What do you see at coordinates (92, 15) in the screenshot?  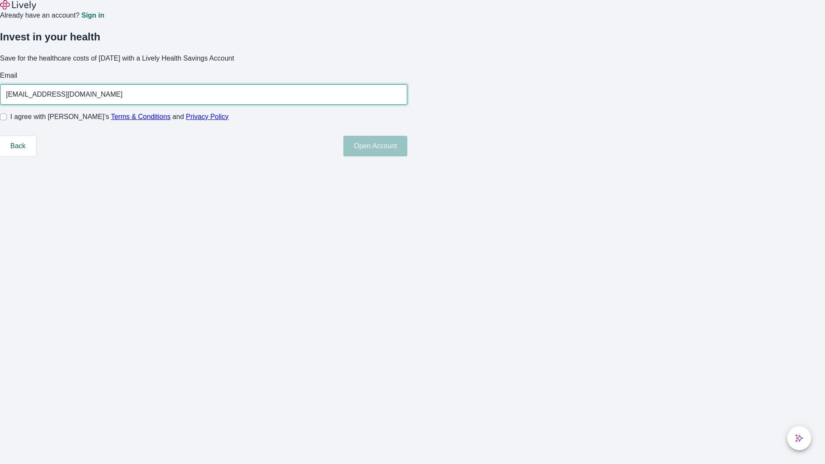 I see `a: Sign in` at bounding box center [92, 15].